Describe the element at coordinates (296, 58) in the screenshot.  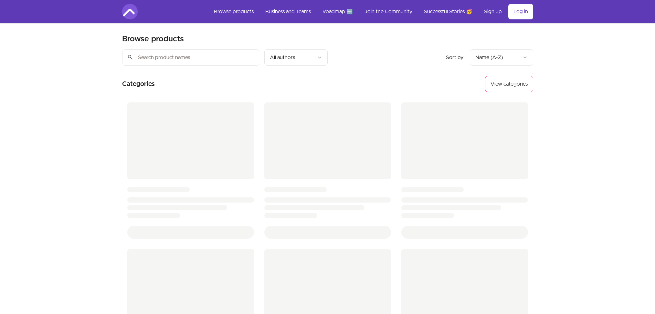
I see `button: Filter by author` at that location.